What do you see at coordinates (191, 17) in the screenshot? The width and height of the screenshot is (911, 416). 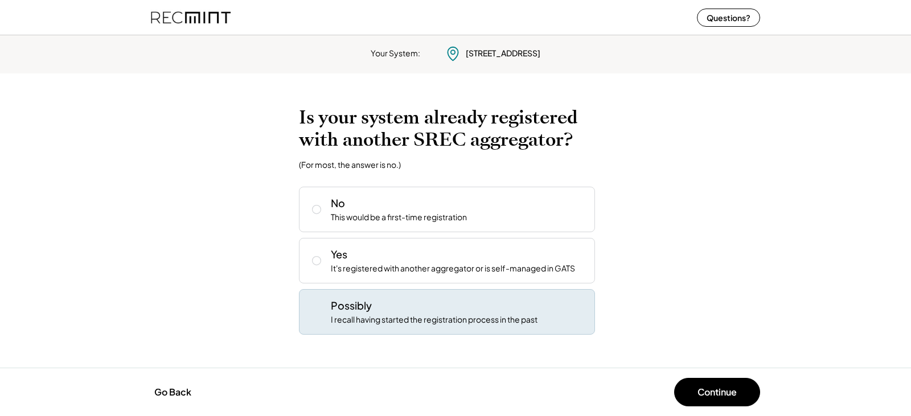 I see `img: recmint-logotype%403x%20%281%29.jpeg` at bounding box center [191, 17].